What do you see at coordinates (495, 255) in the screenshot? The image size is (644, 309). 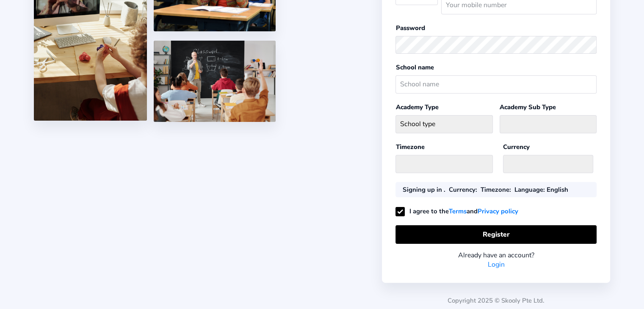 I see `div: Already have an account?` at bounding box center [495, 255].